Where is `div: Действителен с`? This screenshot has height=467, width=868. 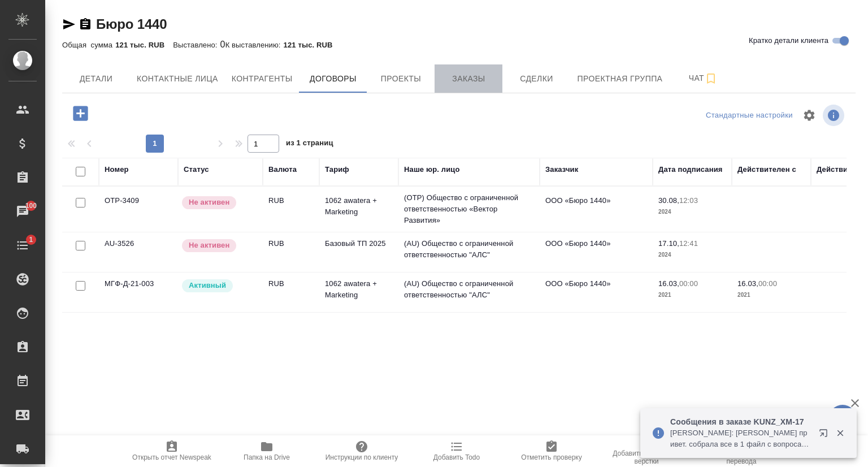 div: Действителен с is located at coordinates (766, 170).